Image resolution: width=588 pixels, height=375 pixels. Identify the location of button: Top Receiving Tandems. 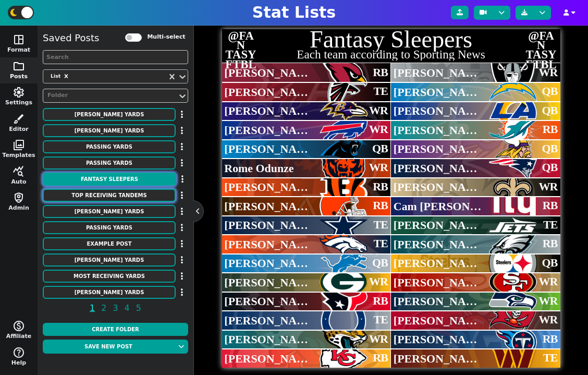
(109, 195).